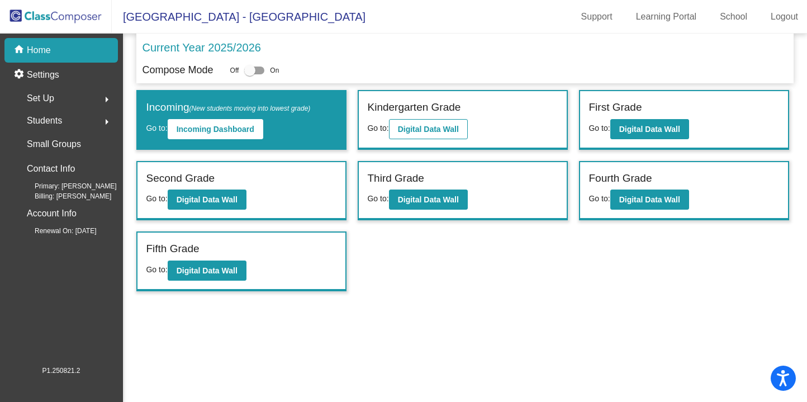 The width and height of the screenshot is (807, 402). I want to click on label: First Grade, so click(615, 107).